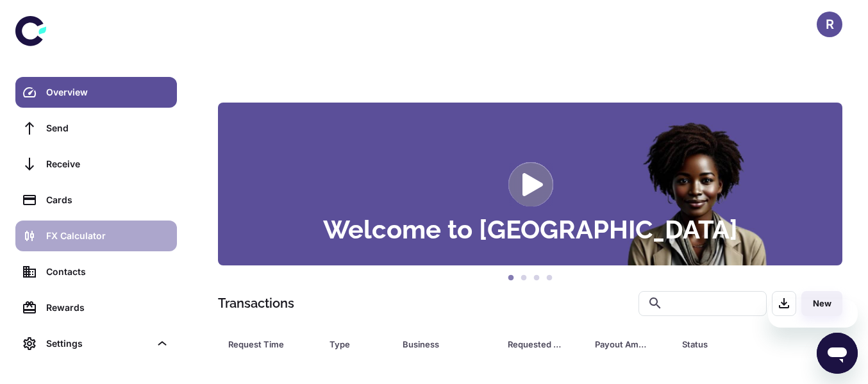  Describe the element at coordinates (623, 344) in the screenshot. I see `div: Payout Amount` at that location.